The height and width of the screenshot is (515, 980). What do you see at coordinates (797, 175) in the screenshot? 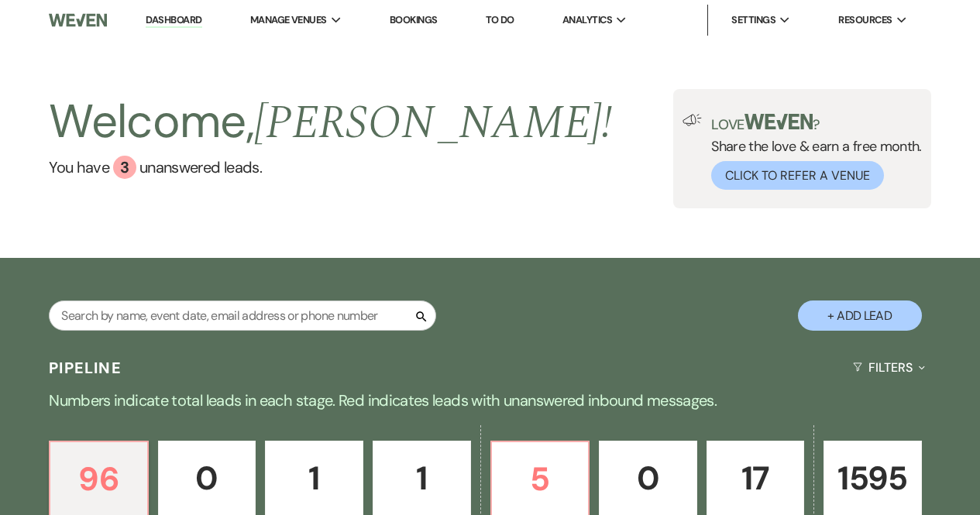
I see `button: Click to Refer a Venue` at bounding box center [797, 175].